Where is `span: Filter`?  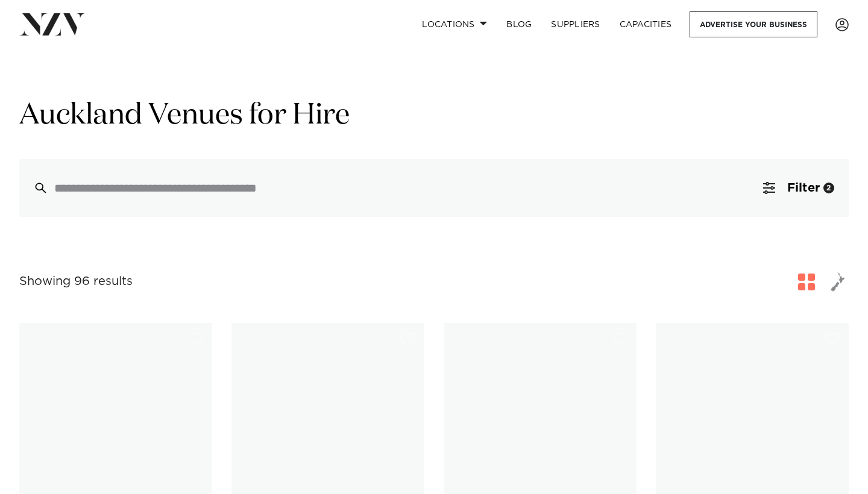 span: Filter is located at coordinates (803, 188).